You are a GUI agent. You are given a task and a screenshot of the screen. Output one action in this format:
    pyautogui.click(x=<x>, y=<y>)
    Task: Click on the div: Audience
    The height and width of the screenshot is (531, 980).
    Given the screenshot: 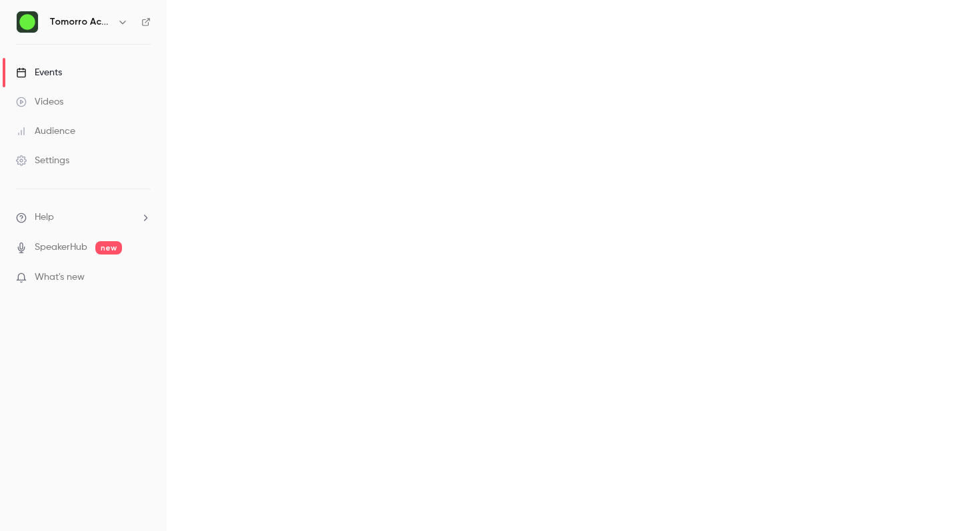 What is the action you would take?
    pyautogui.click(x=46, y=131)
    